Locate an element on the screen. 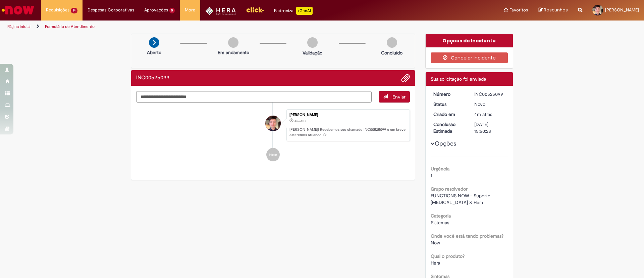 The height and width of the screenshot is (278, 644). b: Qual o produto? is located at coordinates (447, 256).